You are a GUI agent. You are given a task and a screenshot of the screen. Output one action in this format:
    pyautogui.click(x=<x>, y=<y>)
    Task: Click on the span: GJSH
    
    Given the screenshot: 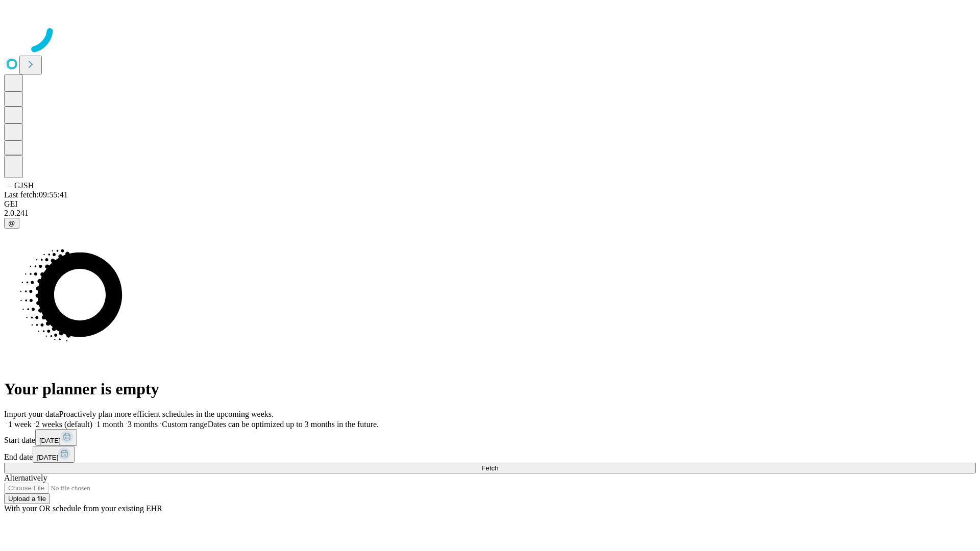 What is the action you would take?
    pyautogui.click(x=24, y=185)
    